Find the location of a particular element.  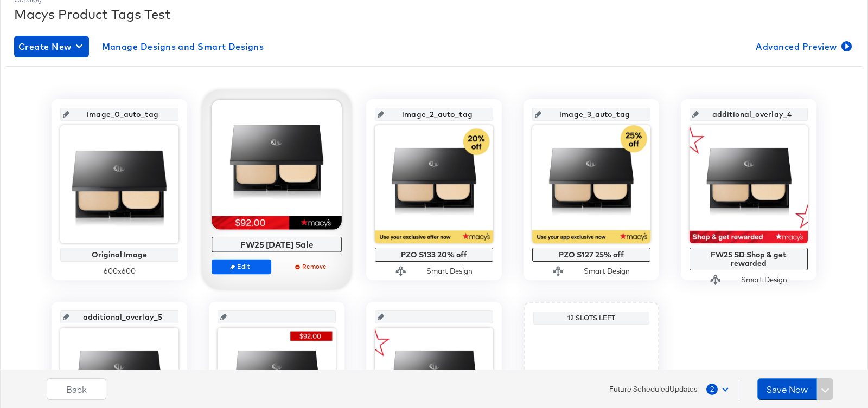

button: Advanced Preview is located at coordinates (802, 46).